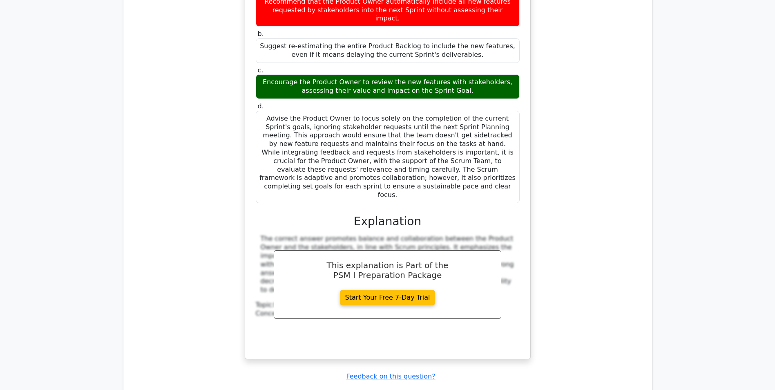 The image size is (775, 390). Describe the element at coordinates (391, 376) in the screenshot. I see `u: Feedback on this question?` at that location.